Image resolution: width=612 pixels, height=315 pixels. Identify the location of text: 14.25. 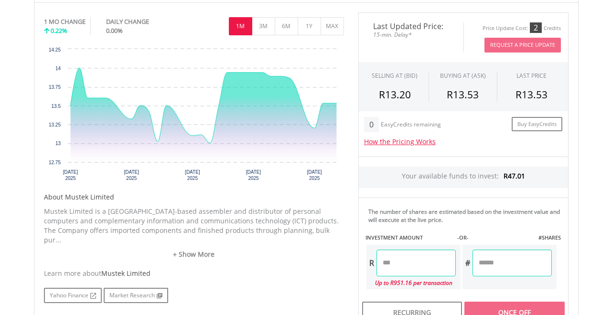
(54, 50).